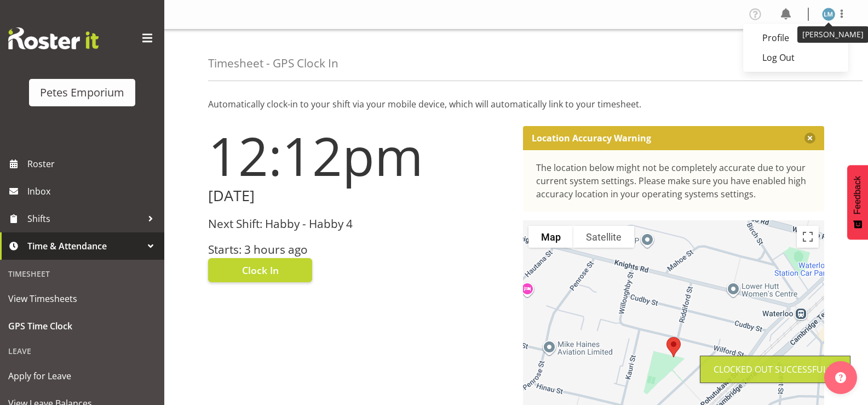 Image resolution: width=868 pixels, height=405 pixels. What do you see at coordinates (551, 237) in the screenshot?
I see `button: Show street map` at bounding box center [551, 237].